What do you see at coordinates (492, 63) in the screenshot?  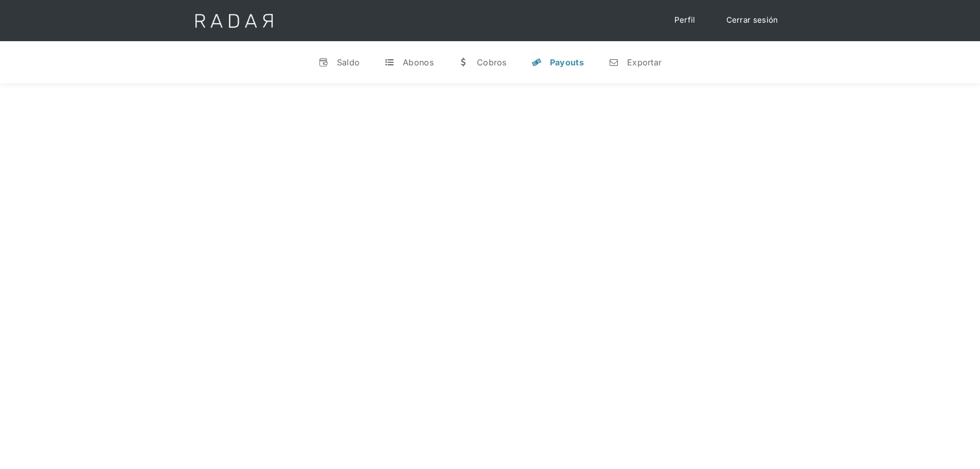 I see `div: Cobros` at bounding box center [492, 63].